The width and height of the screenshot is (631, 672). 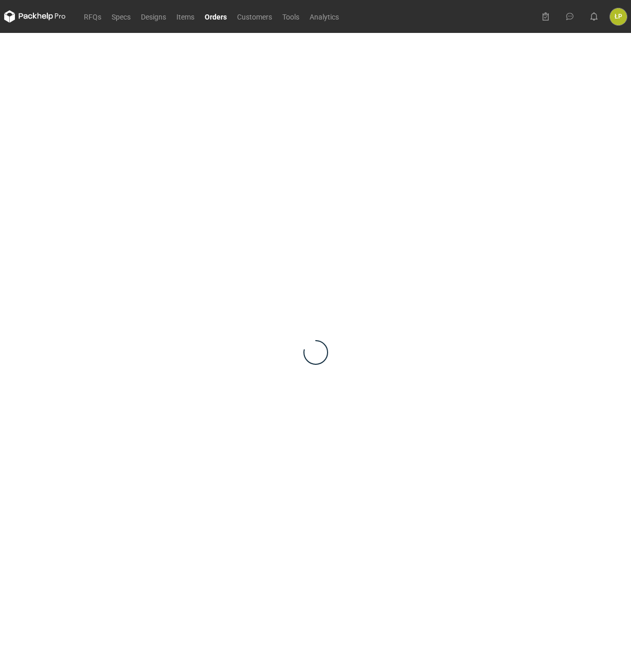 What do you see at coordinates (93, 17) in the screenshot?
I see `a: RFQs` at bounding box center [93, 17].